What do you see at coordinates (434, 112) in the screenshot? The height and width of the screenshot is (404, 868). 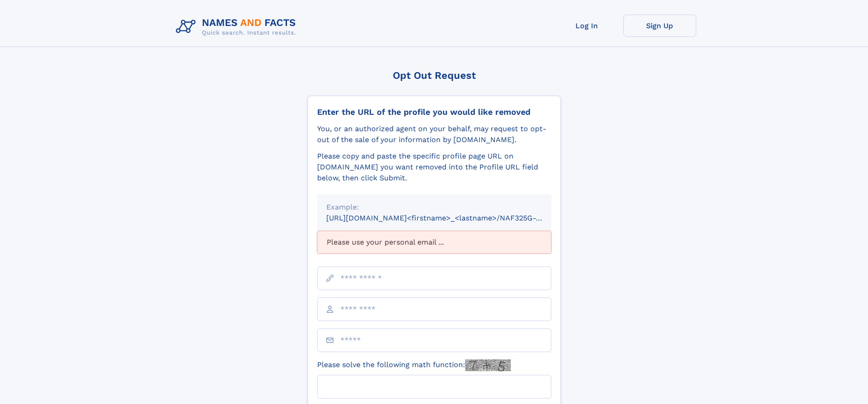 I see `div: Enter the URL of the profile you would like removed` at bounding box center [434, 112].